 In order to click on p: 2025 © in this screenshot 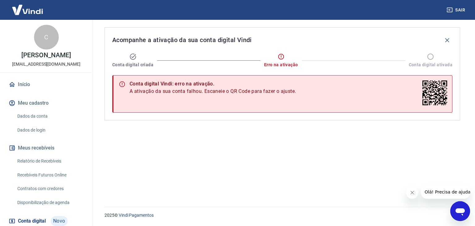, I will do `click(282, 215)`.